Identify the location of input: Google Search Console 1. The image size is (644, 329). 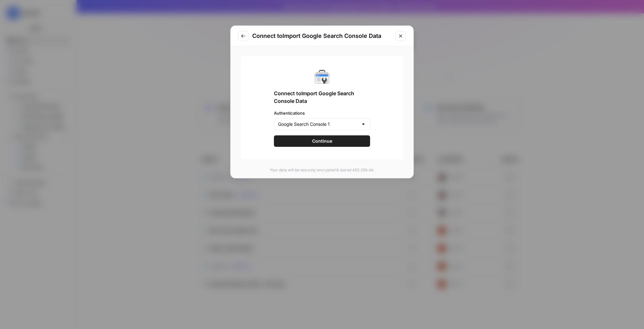
(318, 124).